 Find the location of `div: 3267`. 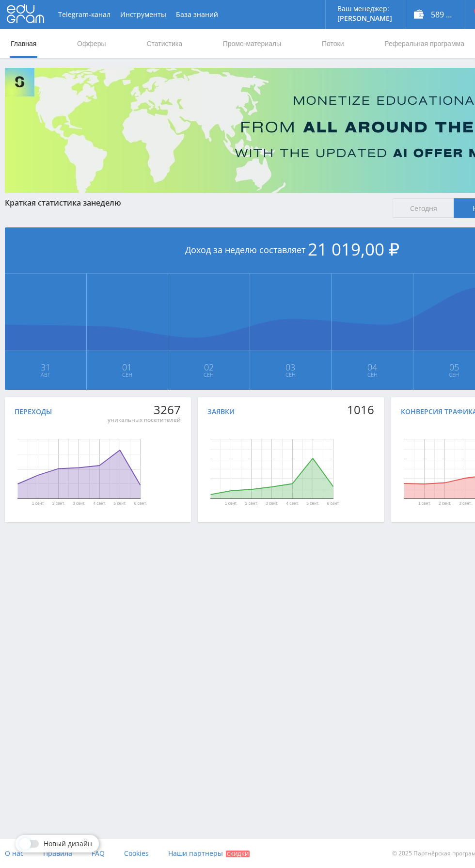

div: 3267 is located at coordinates (144, 410).